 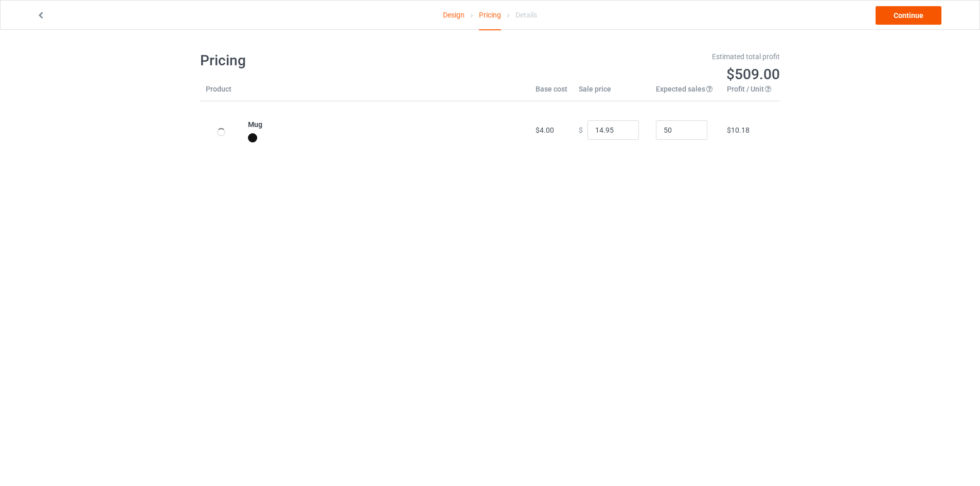 What do you see at coordinates (342, 60) in the screenshot?
I see `h1: Pricing` at bounding box center [342, 60].